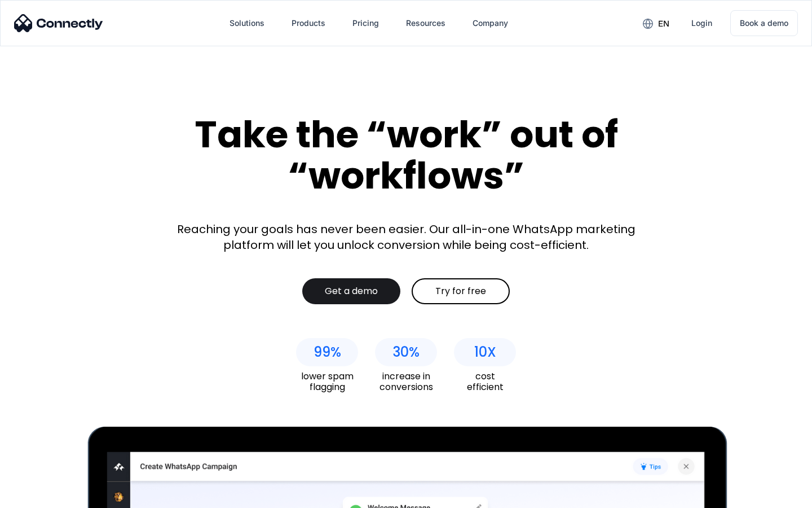 This screenshot has width=812, height=508. Describe the element at coordinates (406, 352) in the screenshot. I see `div: 30%` at that location.